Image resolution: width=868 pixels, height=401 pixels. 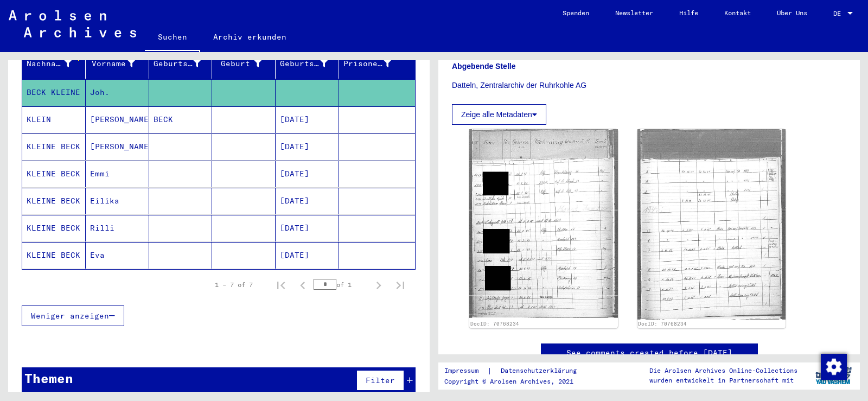 I want to click on a: Suchen, so click(x=173, y=38).